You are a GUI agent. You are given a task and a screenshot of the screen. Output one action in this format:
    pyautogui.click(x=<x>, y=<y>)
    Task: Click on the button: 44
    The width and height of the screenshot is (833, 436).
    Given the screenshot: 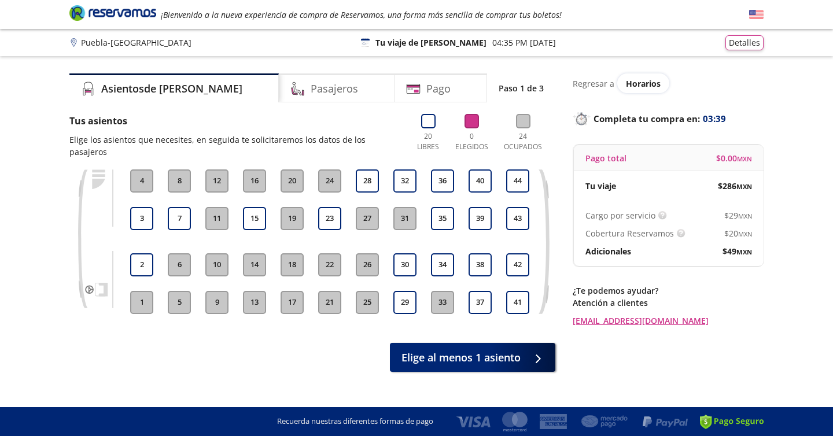 What is the action you would take?
    pyautogui.click(x=518, y=181)
    